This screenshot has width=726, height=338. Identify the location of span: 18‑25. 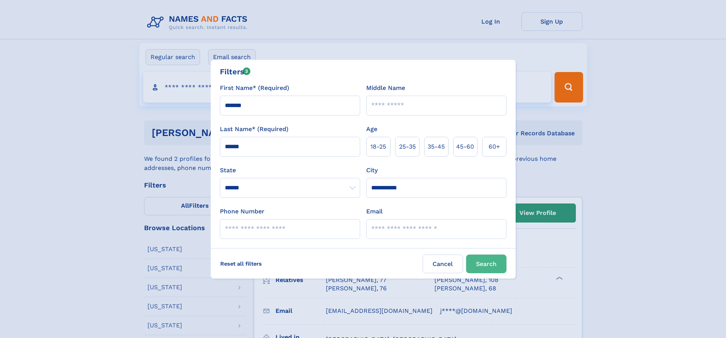
(378, 147).